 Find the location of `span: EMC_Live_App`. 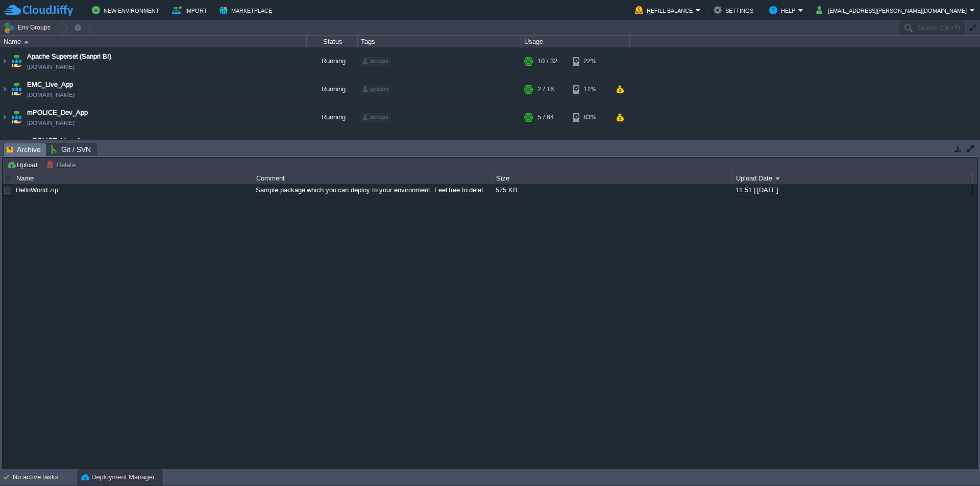

span: EMC_Live_App is located at coordinates (50, 85).